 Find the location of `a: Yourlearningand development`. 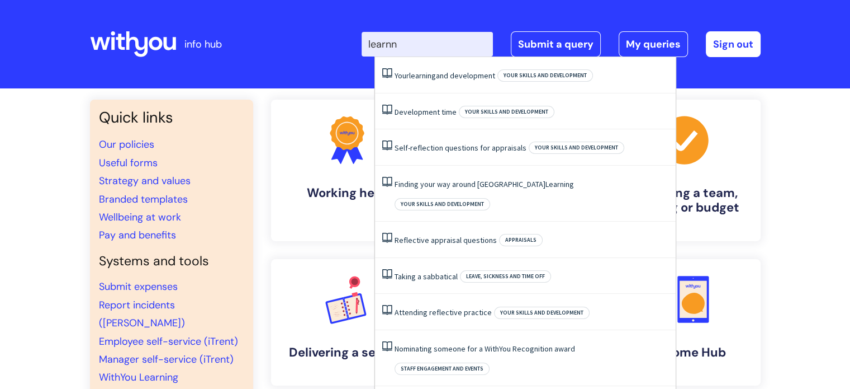

a: Yourlearningand development is located at coordinates (445, 75).